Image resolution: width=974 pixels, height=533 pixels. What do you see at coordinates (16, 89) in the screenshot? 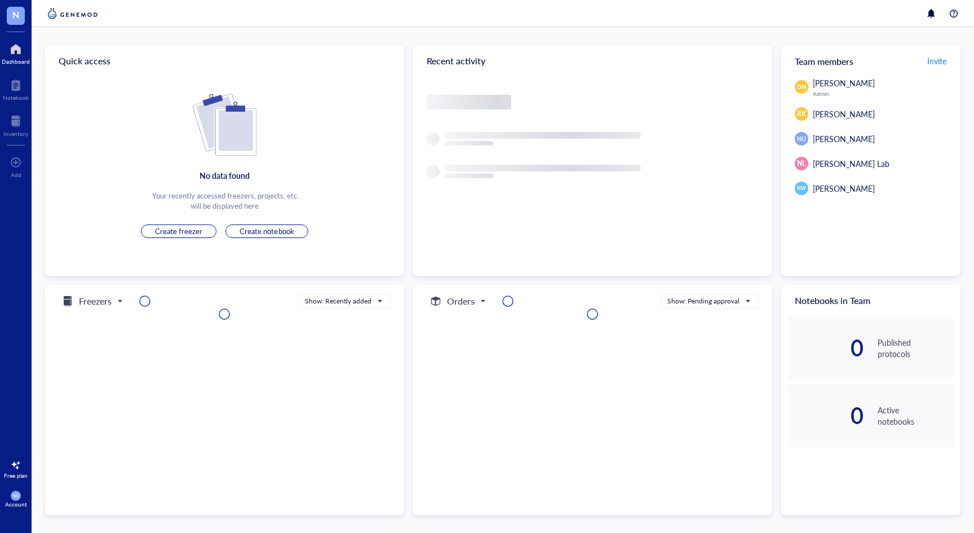
I see `a: Notebook` at bounding box center [16, 89].